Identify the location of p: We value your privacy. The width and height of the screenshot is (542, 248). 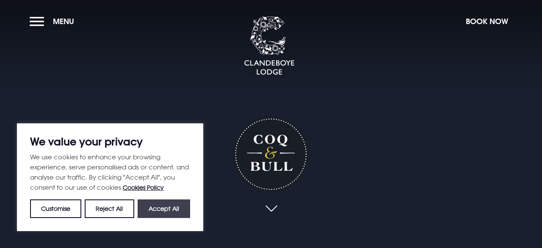
(110, 142).